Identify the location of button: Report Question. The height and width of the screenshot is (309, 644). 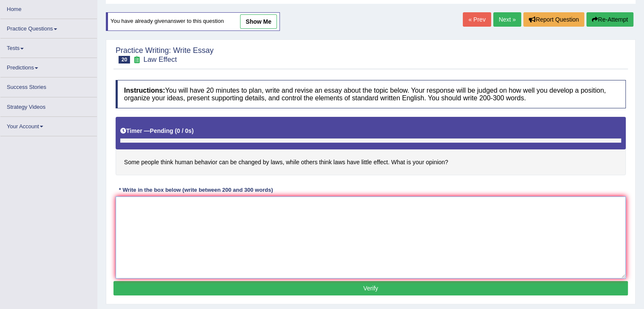
(553, 19).